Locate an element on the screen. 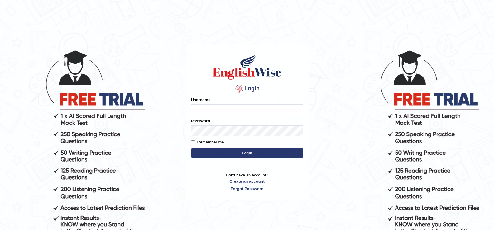  a: Forgot Password is located at coordinates (247, 189).